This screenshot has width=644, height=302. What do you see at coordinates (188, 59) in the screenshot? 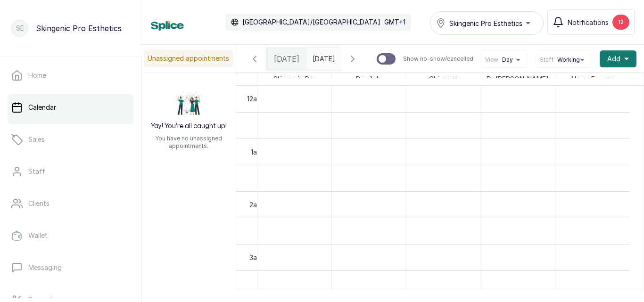
I see `p: Unassigned appointments` at bounding box center [188, 59].